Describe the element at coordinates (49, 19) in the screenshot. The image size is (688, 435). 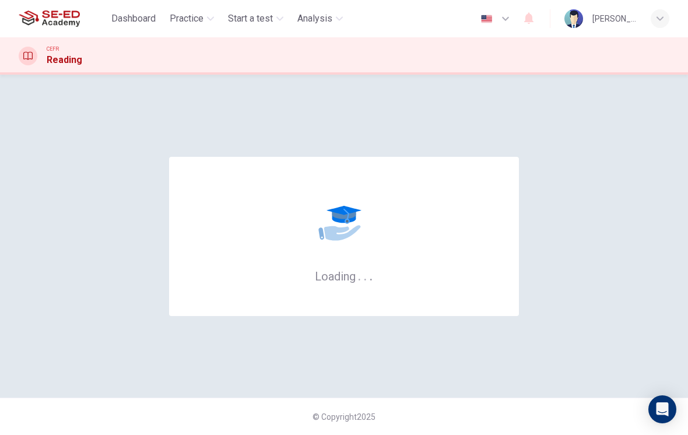
I see `img: SE-ED Academy logo` at that location.